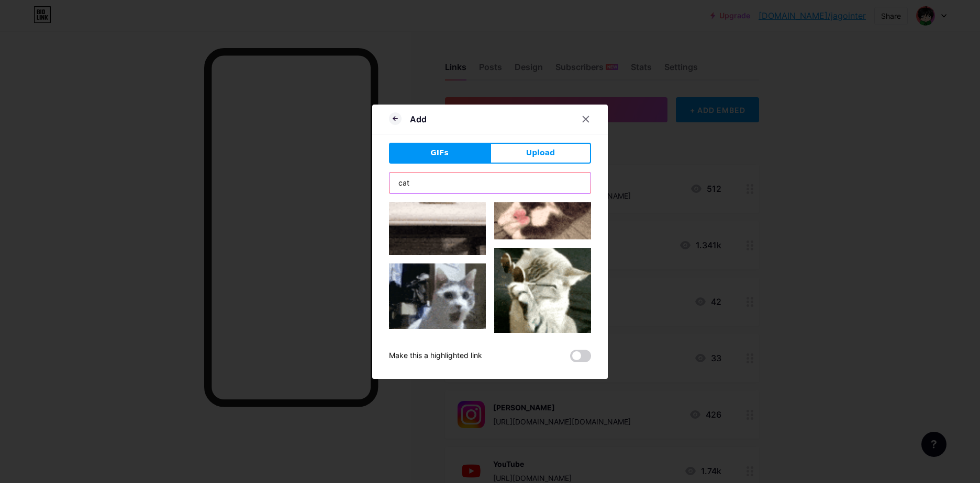  What do you see at coordinates (418, 119) in the screenshot?
I see `div: Add` at bounding box center [418, 119].